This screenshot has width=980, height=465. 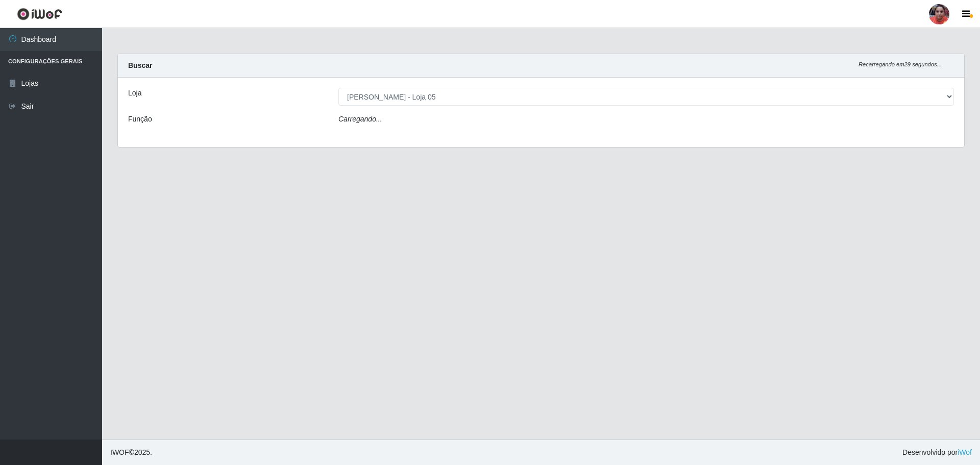 What do you see at coordinates (140, 119) in the screenshot?
I see `label: Função` at bounding box center [140, 119].